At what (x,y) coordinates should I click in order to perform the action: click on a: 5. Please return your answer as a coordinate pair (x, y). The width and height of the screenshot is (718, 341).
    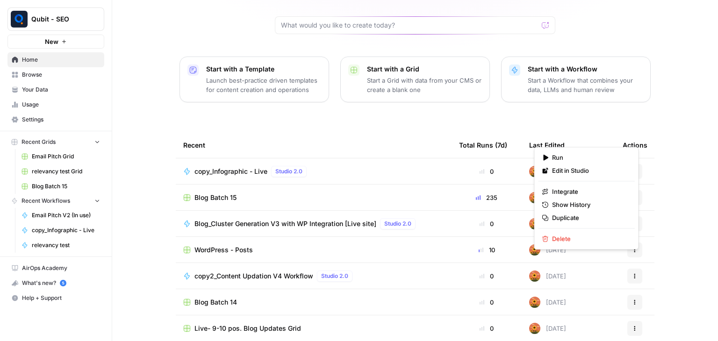
    Looking at the image, I should click on (63, 283).